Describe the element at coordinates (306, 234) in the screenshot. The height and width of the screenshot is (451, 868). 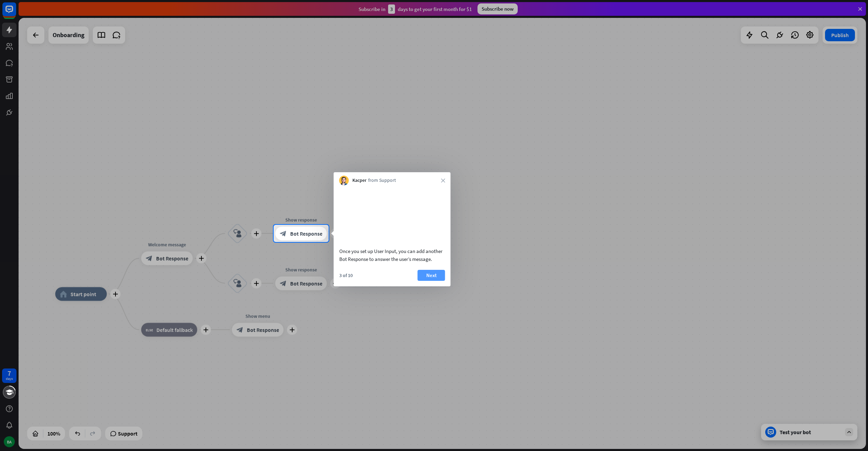
I see `span: Bot Response` at that location.